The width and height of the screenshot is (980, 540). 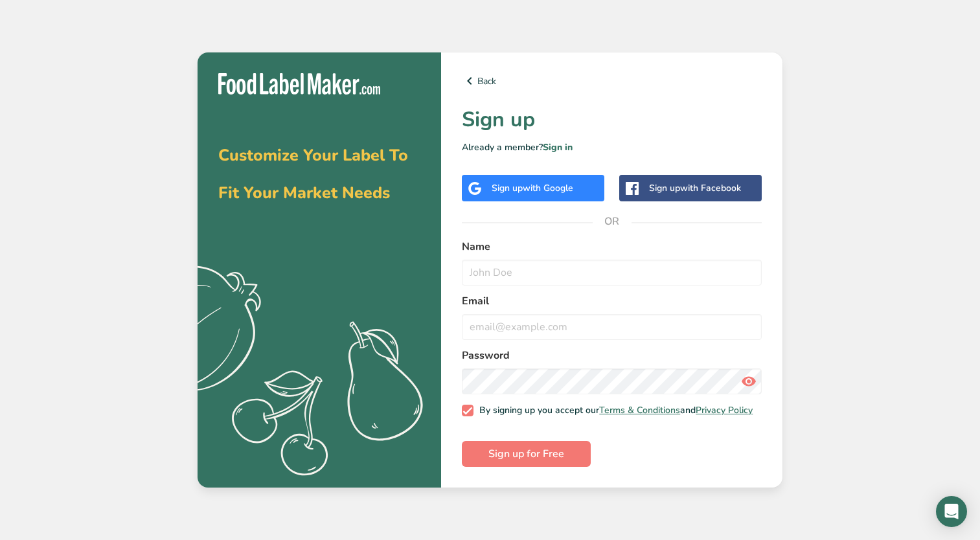 What do you see at coordinates (612, 221) in the screenshot?
I see `span: OR` at bounding box center [612, 221].